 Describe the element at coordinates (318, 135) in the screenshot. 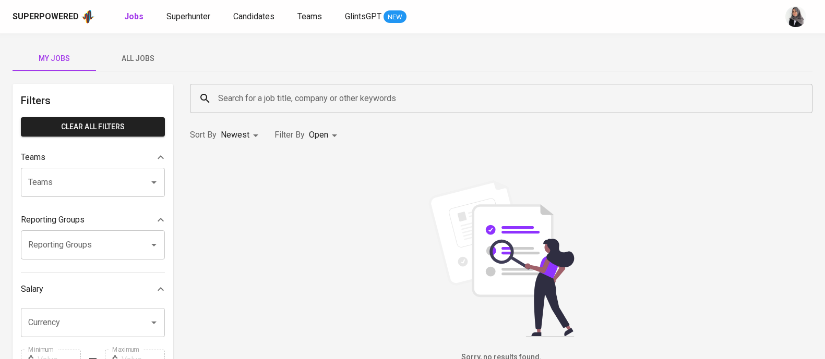

I see `span: Open` at that location.